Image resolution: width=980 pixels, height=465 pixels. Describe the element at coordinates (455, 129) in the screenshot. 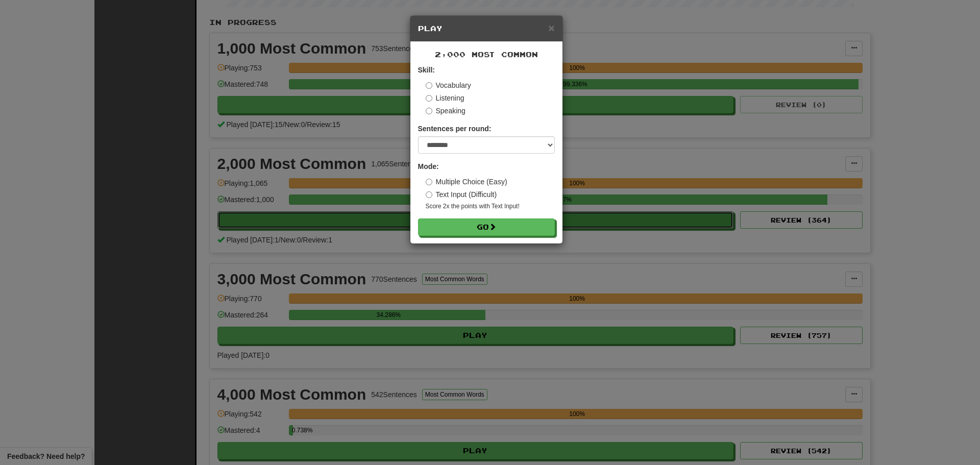

I see `label: Sentences per round:` at that location.